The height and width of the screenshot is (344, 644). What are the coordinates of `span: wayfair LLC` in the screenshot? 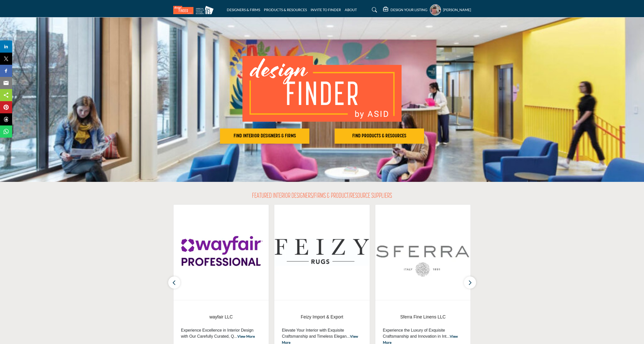 It's located at (221, 317).